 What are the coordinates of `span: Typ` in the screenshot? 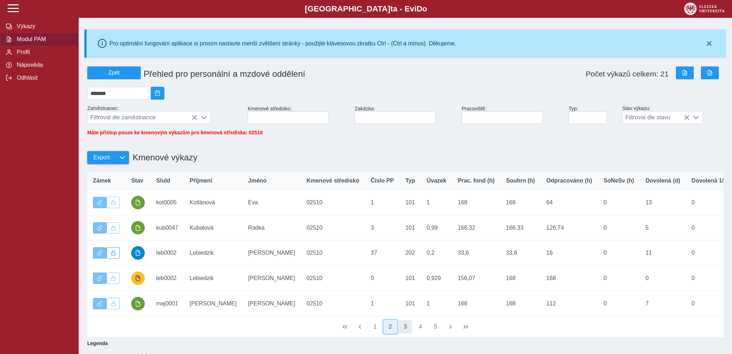 It's located at (410, 181).